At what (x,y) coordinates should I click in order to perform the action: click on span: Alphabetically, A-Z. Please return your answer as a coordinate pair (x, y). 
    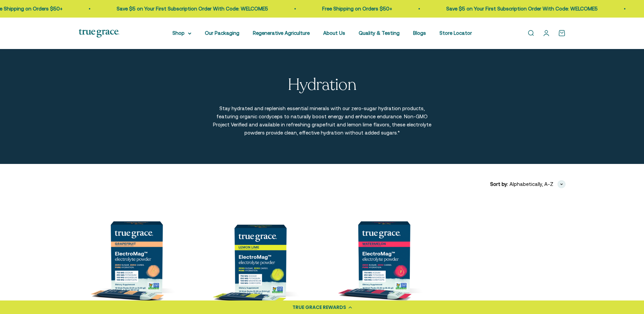
    Looking at the image, I should click on (532, 184).